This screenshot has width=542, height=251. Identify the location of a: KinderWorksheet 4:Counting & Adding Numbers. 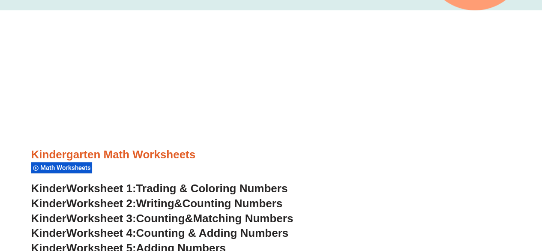
(160, 233).